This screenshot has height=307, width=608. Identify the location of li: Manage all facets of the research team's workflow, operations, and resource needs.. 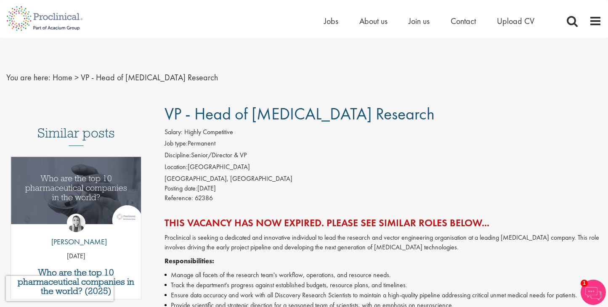
(383, 275).